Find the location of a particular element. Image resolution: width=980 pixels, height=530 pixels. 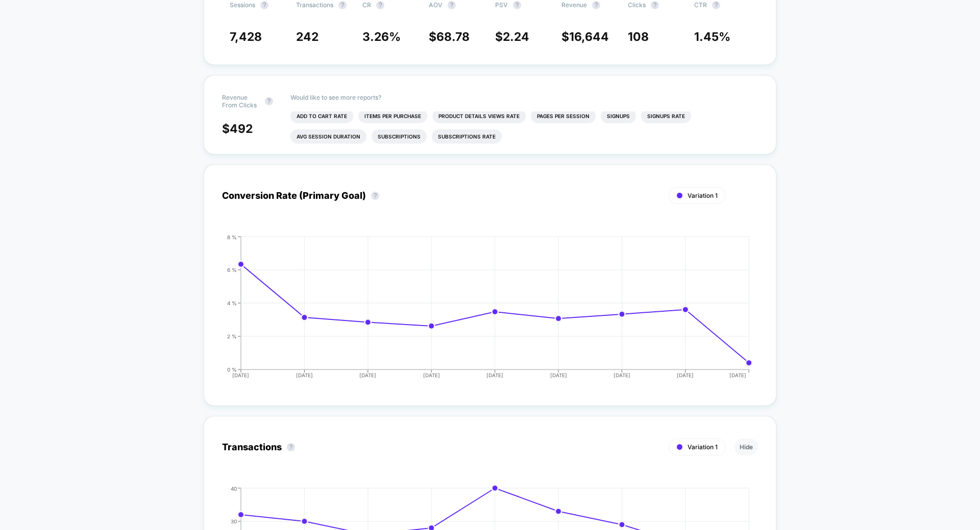

tspan: 8 % is located at coordinates (232, 237).